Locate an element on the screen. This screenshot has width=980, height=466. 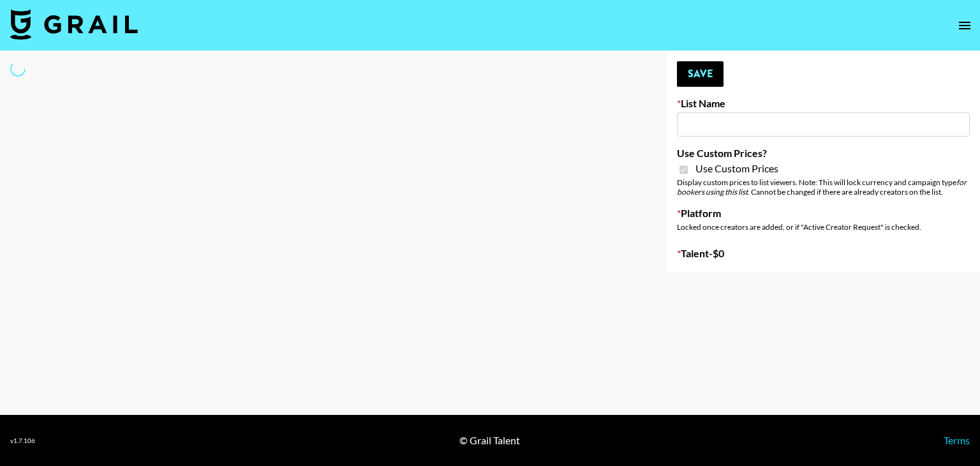
label: Platform is located at coordinates (823, 213).